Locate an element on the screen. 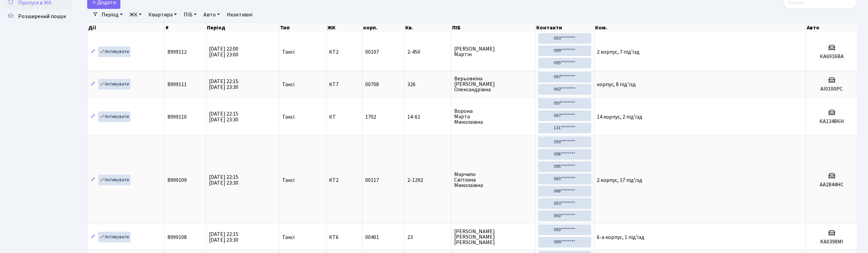 This screenshot has width=868, height=253. span: КТ7 is located at coordinates (344, 84).